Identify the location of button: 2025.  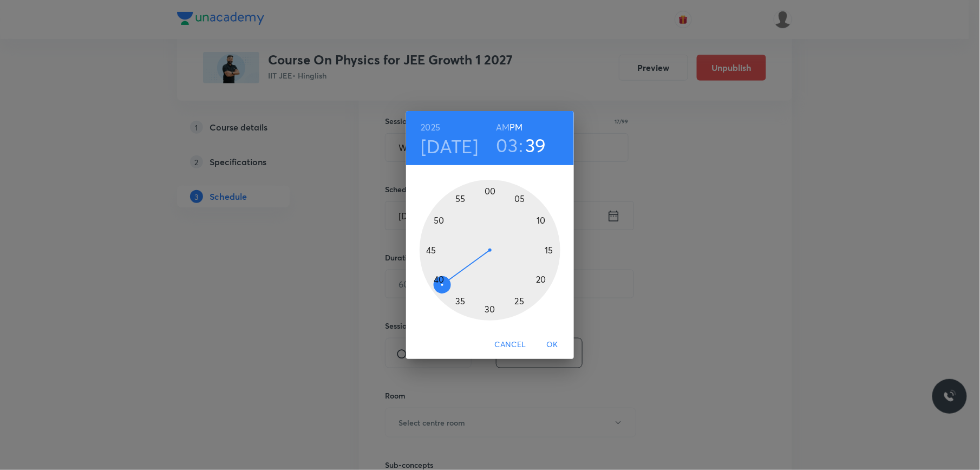
(431, 127).